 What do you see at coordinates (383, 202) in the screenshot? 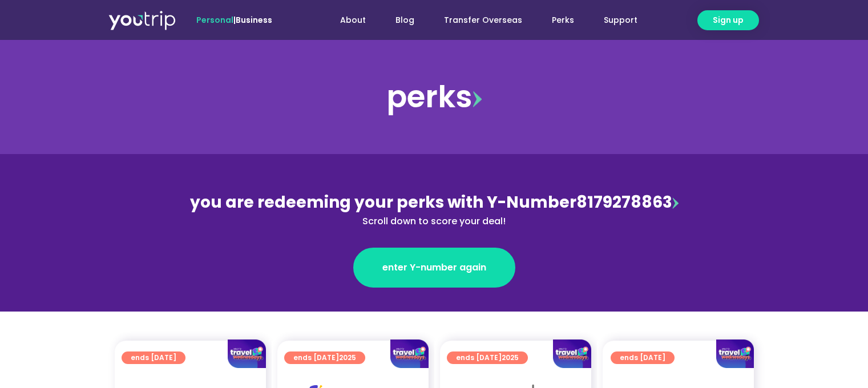
I see `span: you are redeeming your perks with Y-Number` at bounding box center [383, 202].